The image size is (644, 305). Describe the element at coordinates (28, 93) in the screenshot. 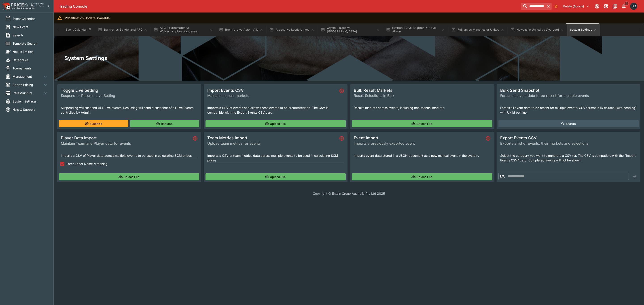

I see `span: Infrastructure` at that location.